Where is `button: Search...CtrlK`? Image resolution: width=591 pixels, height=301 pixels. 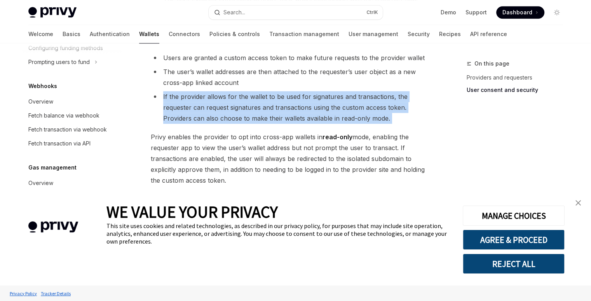
button: Search...CtrlK is located at coordinates (296, 12).